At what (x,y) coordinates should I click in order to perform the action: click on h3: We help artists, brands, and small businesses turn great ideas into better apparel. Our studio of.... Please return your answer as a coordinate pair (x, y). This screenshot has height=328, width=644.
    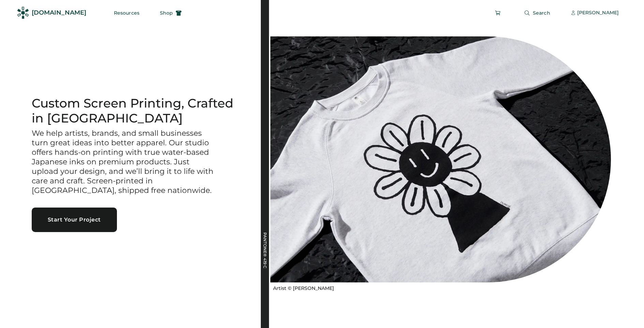
    Looking at the image, I should click on (124, 162).